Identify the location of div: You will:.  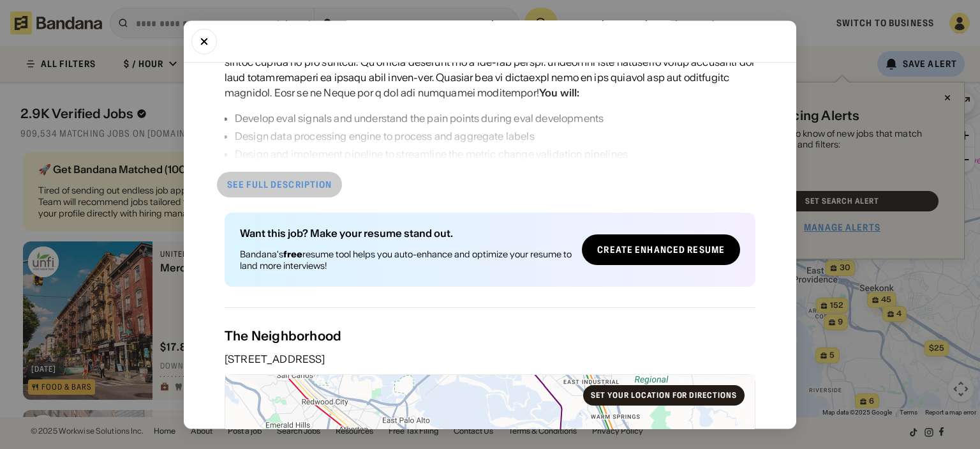
(558, 93).